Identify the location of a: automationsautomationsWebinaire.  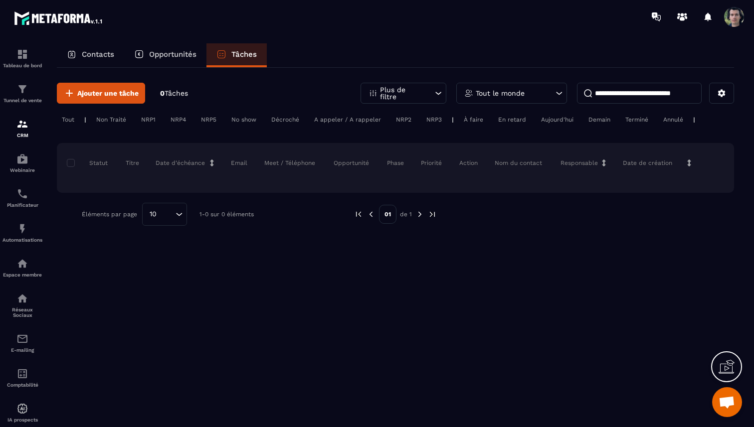
(22, 163).